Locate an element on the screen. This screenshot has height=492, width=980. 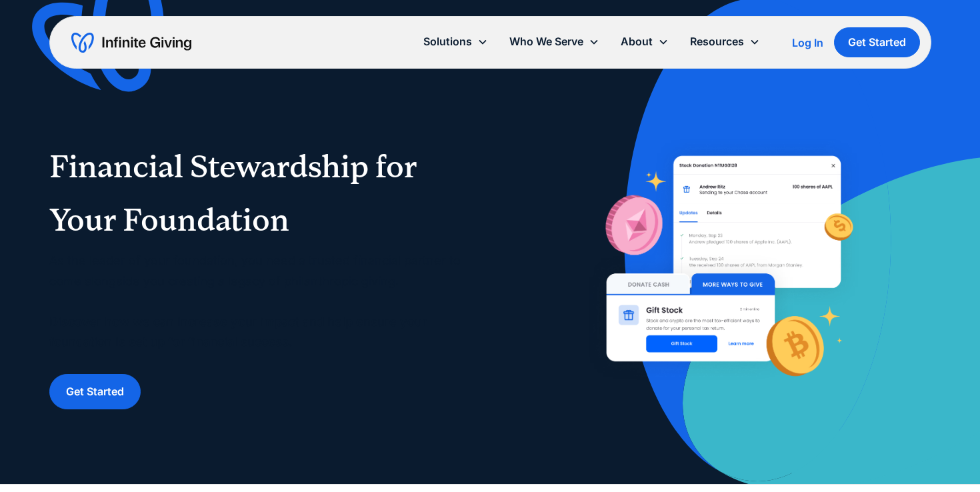
sub: Financial Stewardship for Your Foundation is located at coordinates (233, 193).